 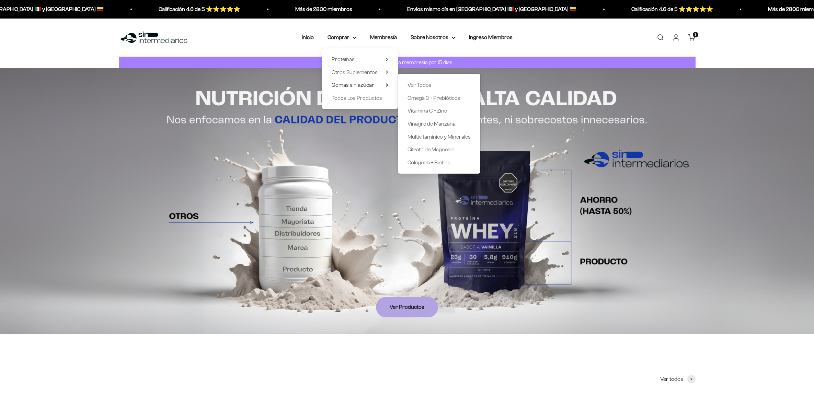 I want to click on span: Proteínas, so click(x=343, y=59).